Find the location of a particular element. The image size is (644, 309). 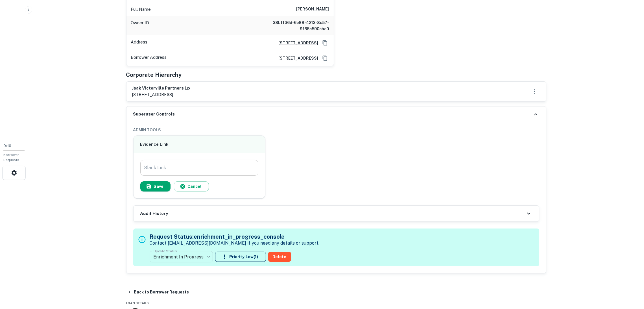

h6: Evidence Link is located at coordinates (199, 144).